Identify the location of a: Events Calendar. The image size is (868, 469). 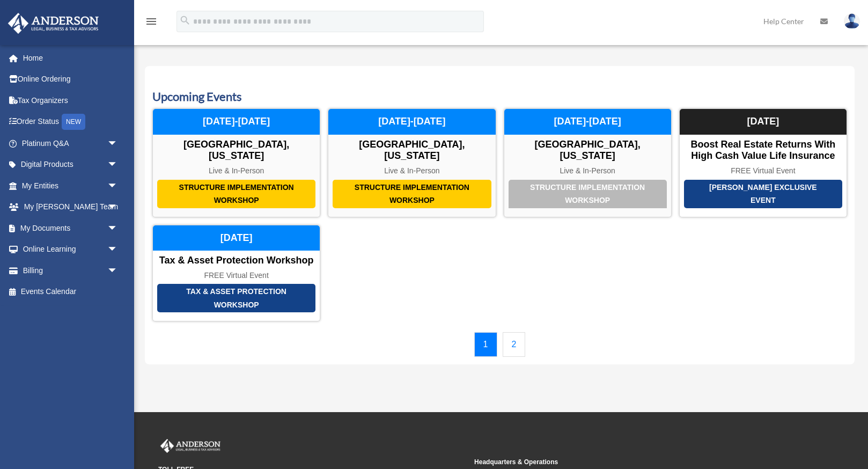
(68, 292).